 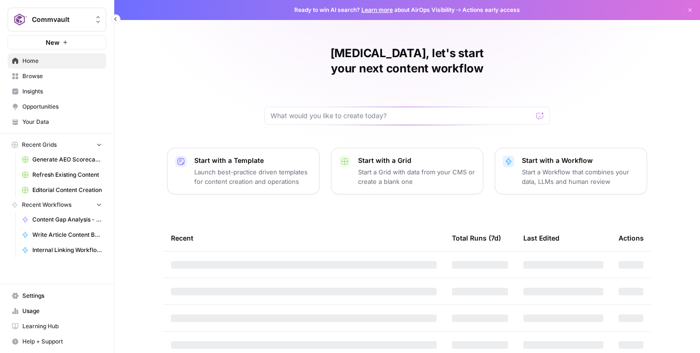 I want to click on div: Total Runs (7d), so click(x=476, y=238).